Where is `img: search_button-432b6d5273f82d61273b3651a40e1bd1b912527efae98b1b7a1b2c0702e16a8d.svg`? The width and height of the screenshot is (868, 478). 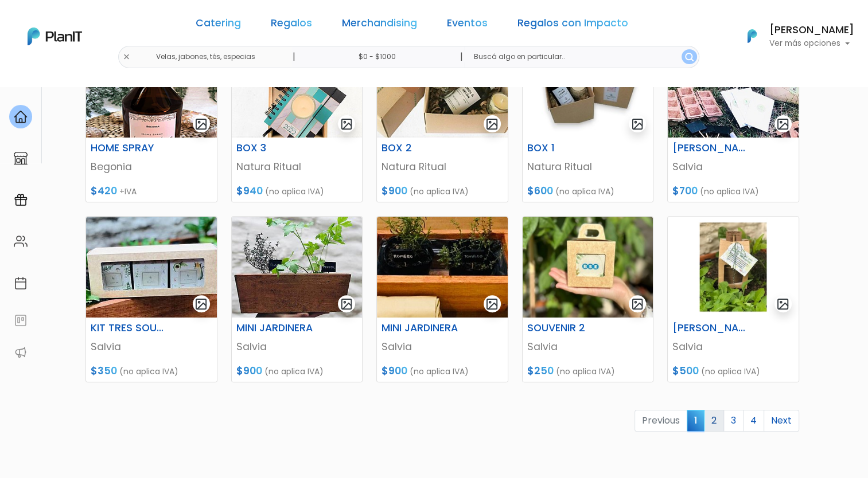 img: search_button-432b6d5273f82d61273b3651a40e1bd1b912527efae98b1b7a1b2c0702e16a8d.svg is located at coordinates (689, 57).